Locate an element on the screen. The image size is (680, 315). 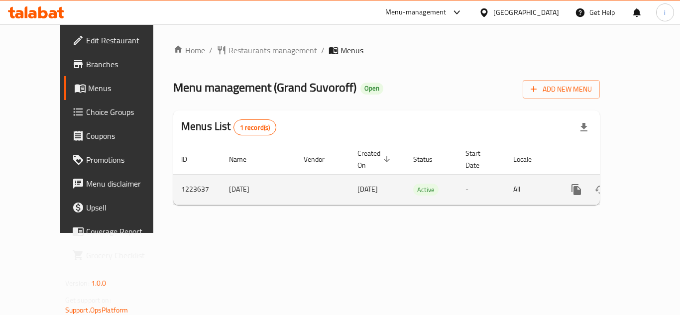
nav: breadcrumb is located at coordinates (386, 50).